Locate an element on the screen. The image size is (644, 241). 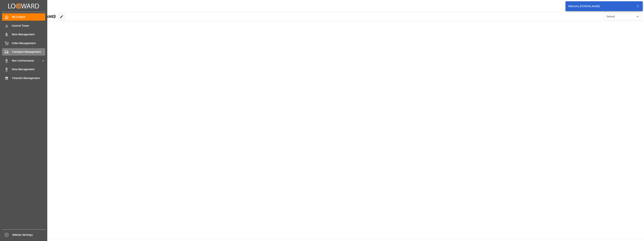
span: Control Tower is located at coordinates (28, 26).